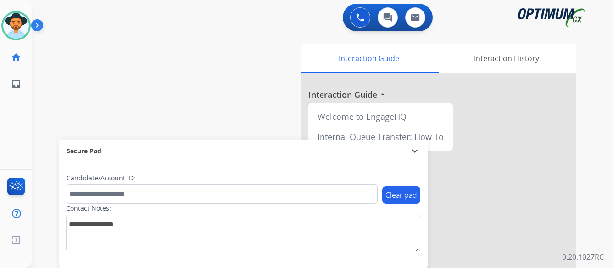 This screenshot has height=268, width=613. Describe the element at coordinates (16, 57) in the screenshot. I see `mat-icon: home` at that location.